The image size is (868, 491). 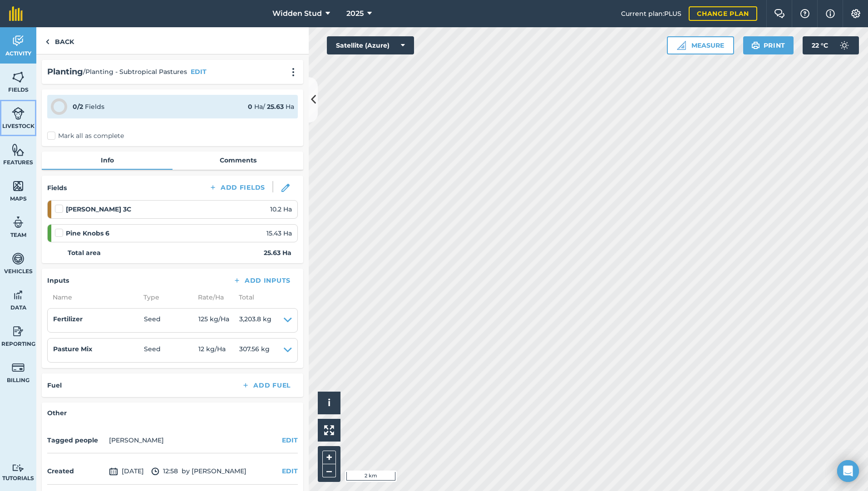 I want to click on button: Print, so click(x=769, y=46).